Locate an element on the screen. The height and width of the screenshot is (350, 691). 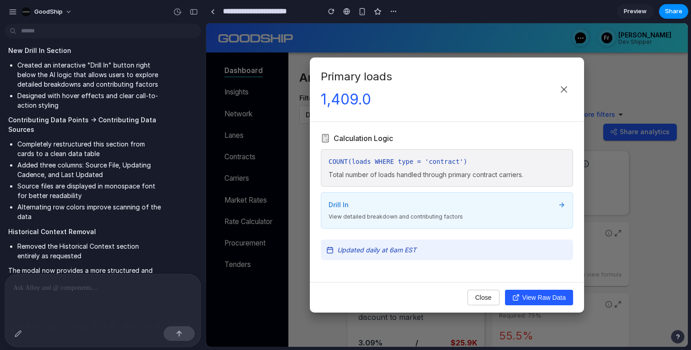
li: Designed with hover effects and clear call-to-action styling is located at coordinates (89, 101).